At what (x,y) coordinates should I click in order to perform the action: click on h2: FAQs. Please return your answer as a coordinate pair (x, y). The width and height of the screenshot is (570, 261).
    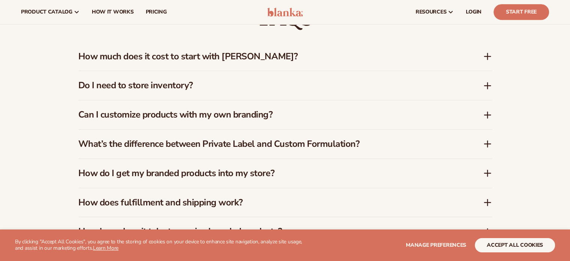
    Looking at the image, I should click on (285, 17).